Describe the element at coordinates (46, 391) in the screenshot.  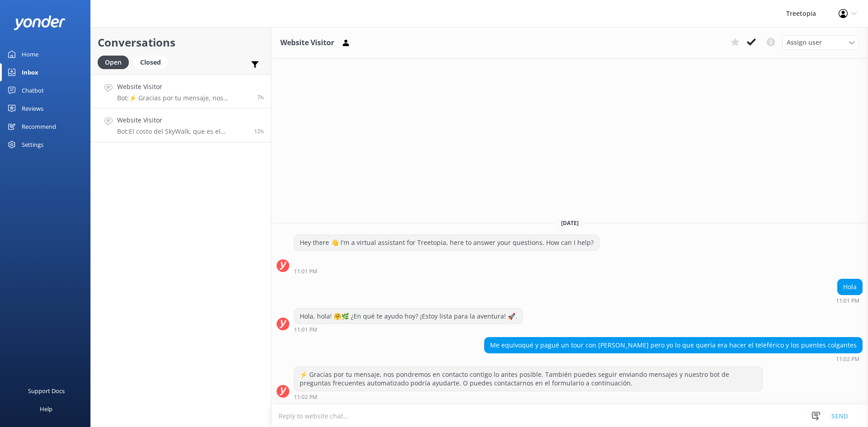
I see `div: Support Docs` at that location.